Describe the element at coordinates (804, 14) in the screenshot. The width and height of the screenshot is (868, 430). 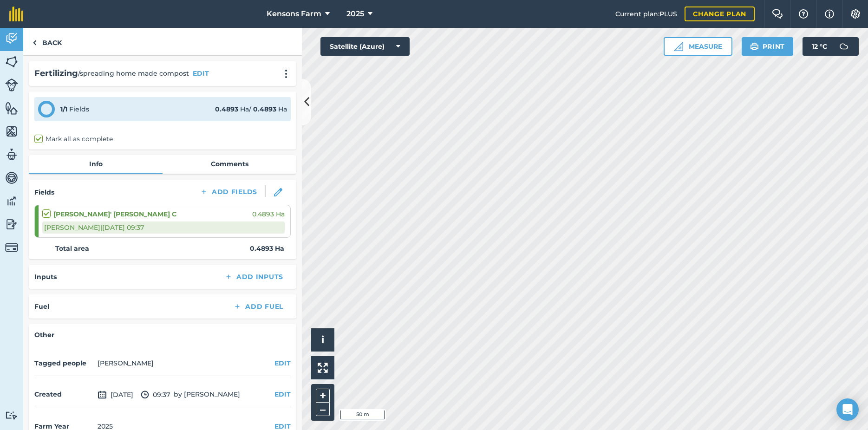
I see `img: A question mark icon` at that location.